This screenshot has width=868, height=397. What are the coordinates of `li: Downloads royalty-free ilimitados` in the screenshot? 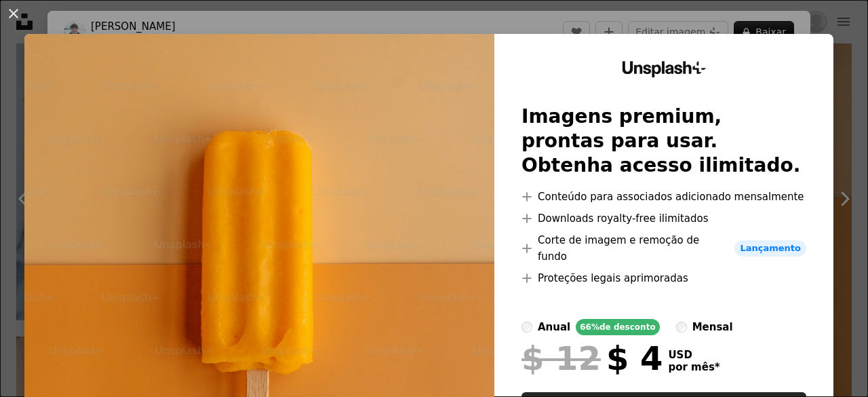 It's located at (664, 218).